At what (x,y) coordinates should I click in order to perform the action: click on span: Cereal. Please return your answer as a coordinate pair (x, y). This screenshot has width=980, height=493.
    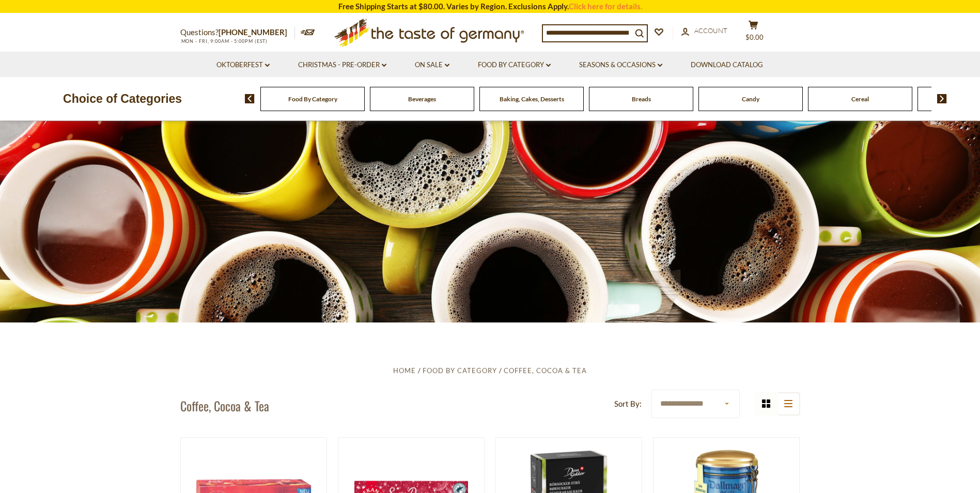
    Looking at the image, I should click on (860, 98).